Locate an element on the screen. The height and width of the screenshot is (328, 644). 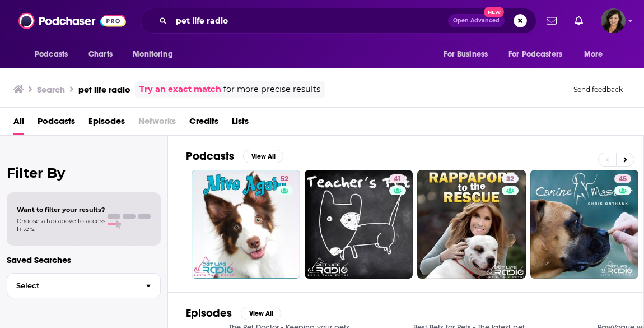
span: For Podcasters is located at coordinates (535, 54).